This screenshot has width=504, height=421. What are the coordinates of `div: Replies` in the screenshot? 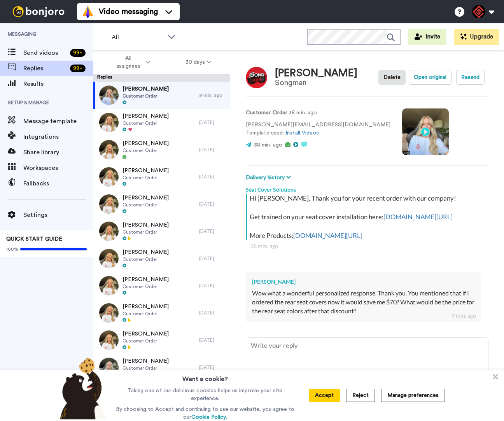 It's located at (162, 78).